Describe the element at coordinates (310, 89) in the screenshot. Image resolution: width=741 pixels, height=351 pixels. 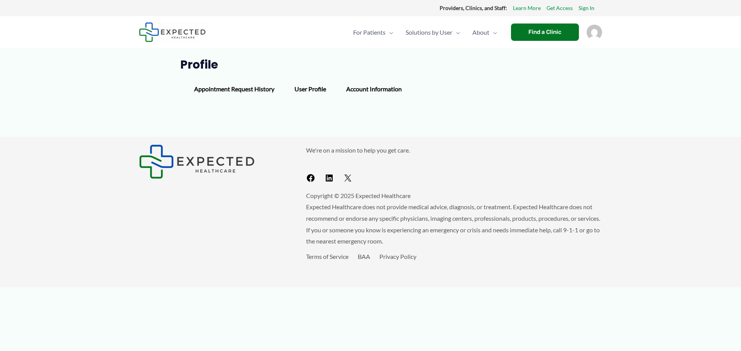
I see `div: User Profile` at that location.